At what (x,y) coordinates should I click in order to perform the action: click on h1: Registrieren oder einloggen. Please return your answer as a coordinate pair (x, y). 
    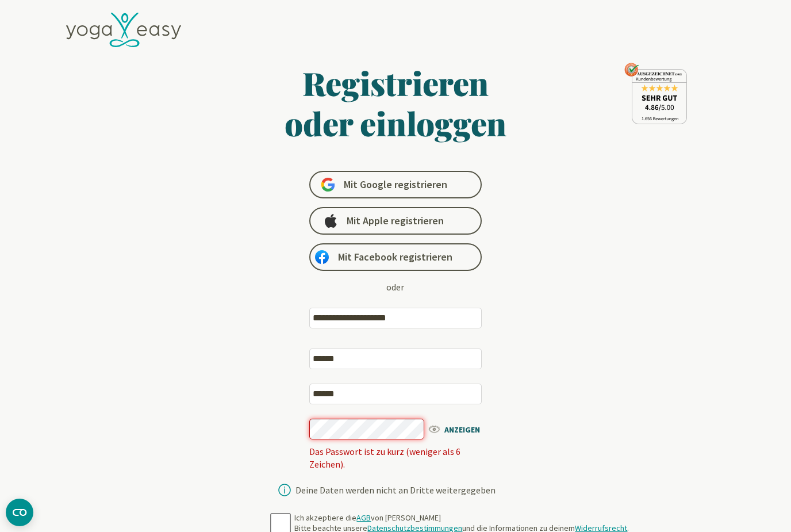
    Looking at the image, I should click on (396, 103).